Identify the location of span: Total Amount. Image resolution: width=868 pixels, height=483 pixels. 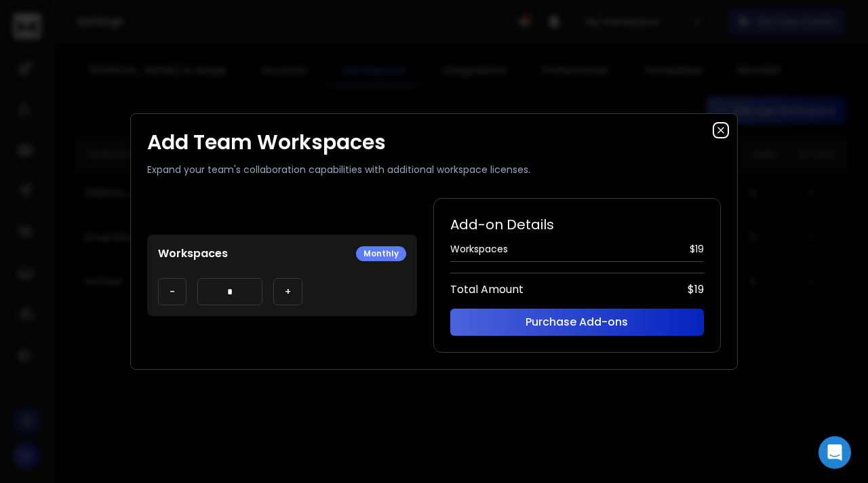
(487, 290).